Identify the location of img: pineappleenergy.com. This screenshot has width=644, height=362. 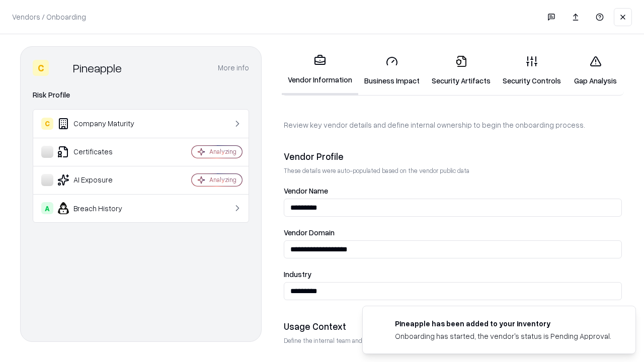
(381, 324).